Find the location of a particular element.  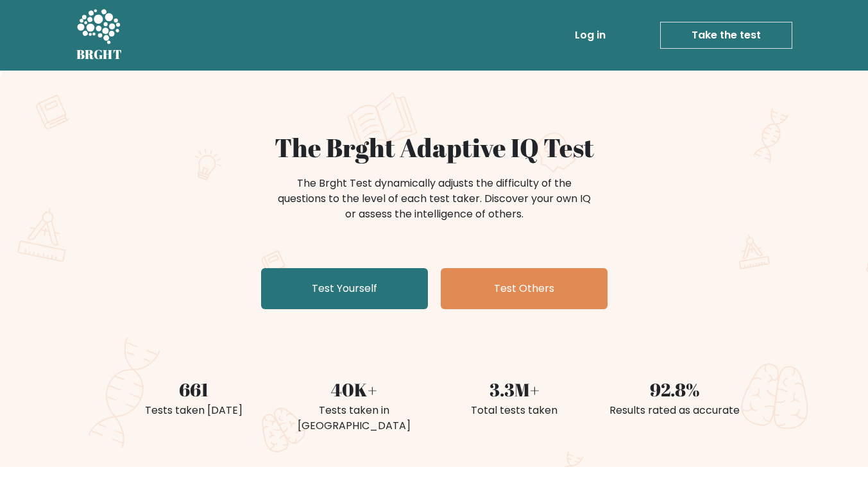

a: Take the test is located at coordinates (727, 35).